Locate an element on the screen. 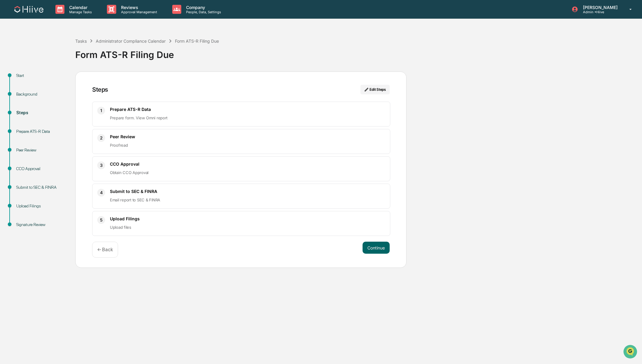 The image size is (642, 364). p: People, Data, Settings is located at coordinates (203, 12).